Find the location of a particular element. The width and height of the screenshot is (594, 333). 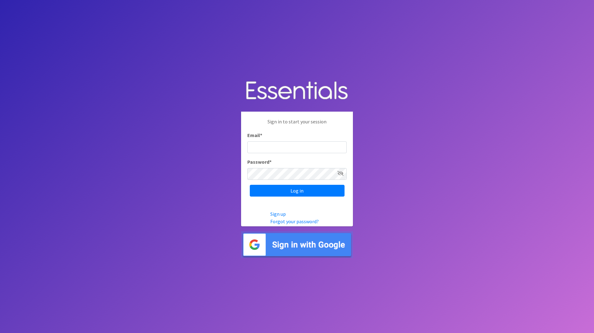

img: Human Essentials is located at coordinates (297, 91).